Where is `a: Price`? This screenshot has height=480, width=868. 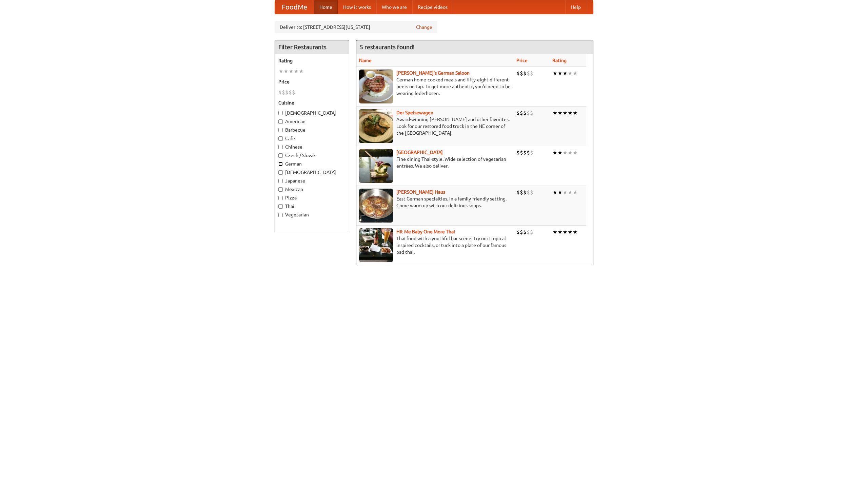 a: Price is located at coordinates (522, 60).